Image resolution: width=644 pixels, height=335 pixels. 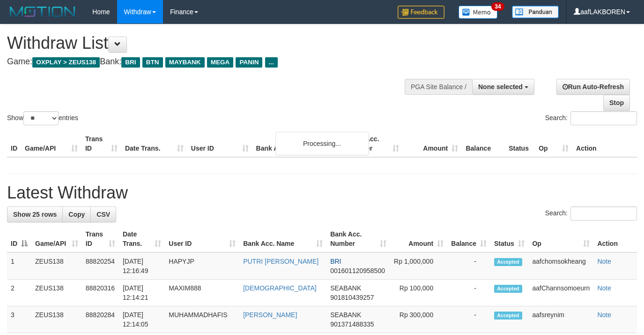 What do you see at coordinates (34, 214) in the screenshot?
I see `a: Show 25 rows` at bounding box center [34, 214].